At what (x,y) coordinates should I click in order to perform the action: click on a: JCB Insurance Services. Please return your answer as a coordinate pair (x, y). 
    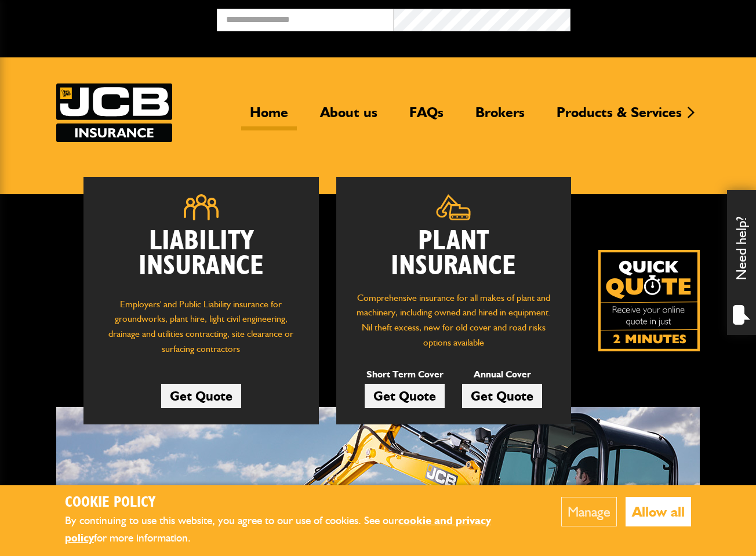
    Looking at the image, I should click on (114, 113).